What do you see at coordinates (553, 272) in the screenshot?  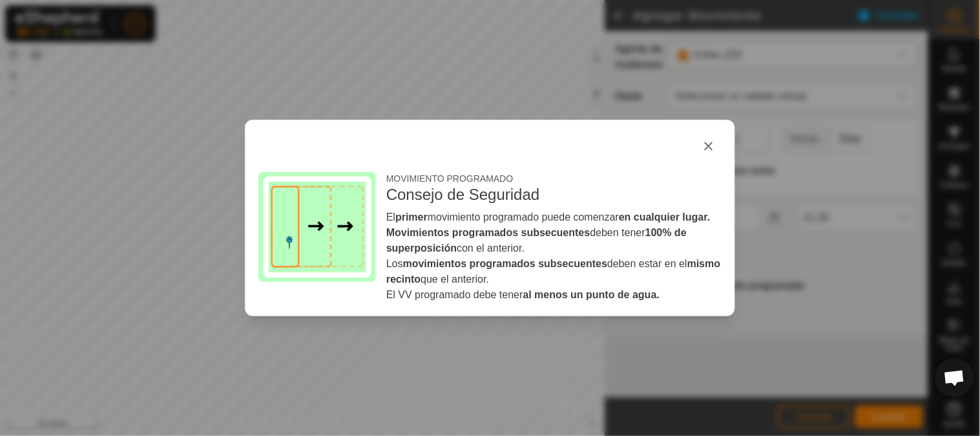 I see `li: Los deben estar en el que el anterior.` at bounding box center [553, 272].